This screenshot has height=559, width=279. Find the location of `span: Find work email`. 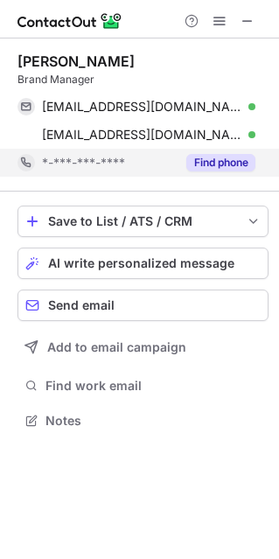

span: Find work email is located at coordinates (153, 386).